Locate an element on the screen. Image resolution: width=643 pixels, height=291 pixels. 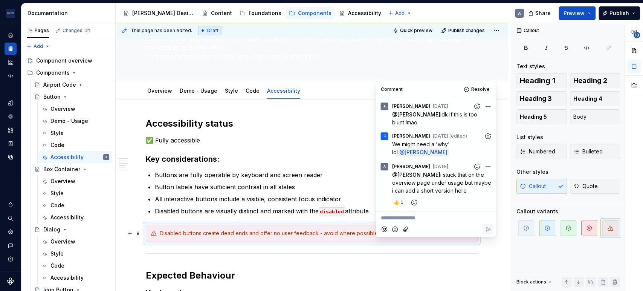
button: Mention someone is located at coordinates (384, 229).